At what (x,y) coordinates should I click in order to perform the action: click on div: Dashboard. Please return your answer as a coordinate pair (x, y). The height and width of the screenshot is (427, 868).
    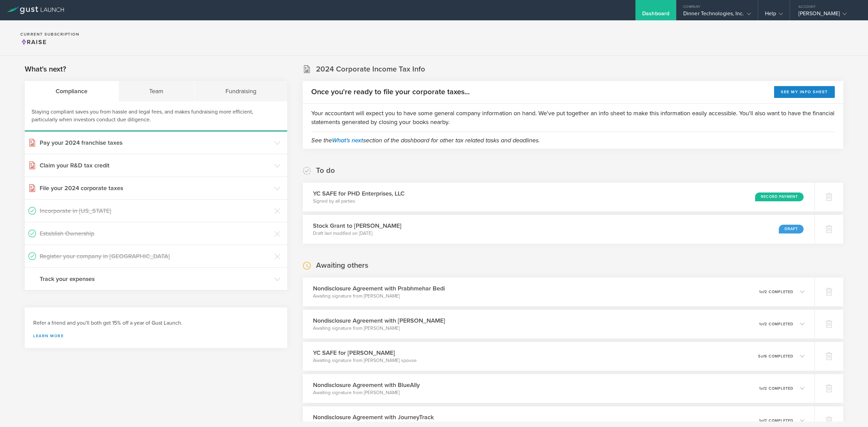
    Looking at the image, I should click on (656, 15).